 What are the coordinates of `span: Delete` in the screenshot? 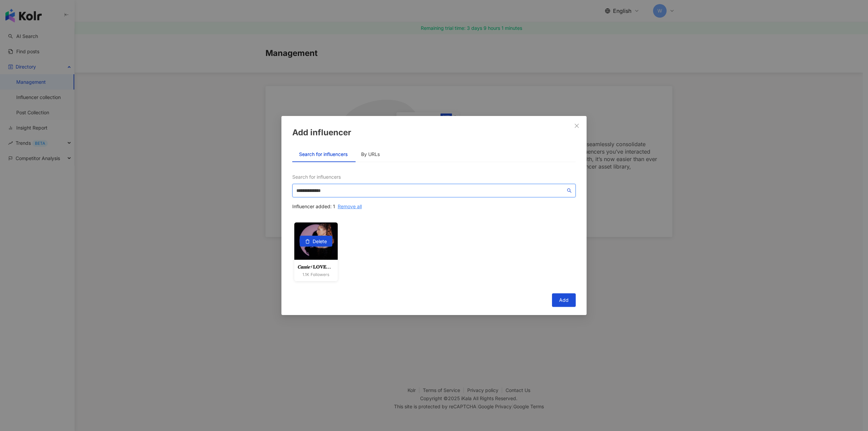 It's located at (320, 241).